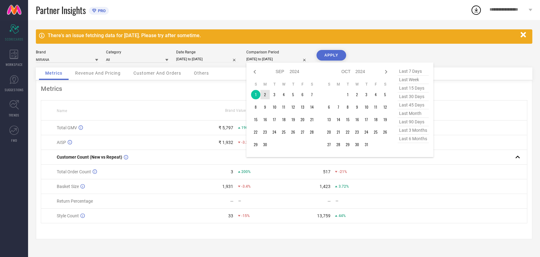 The height and width of the screenshot is (257, 540). I want to click on td: Sat Oct 26 2024, so click(385, 132).